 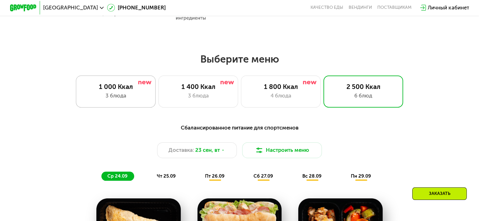 I want to click on span: вс 28.09, so click(x=312, y=176).